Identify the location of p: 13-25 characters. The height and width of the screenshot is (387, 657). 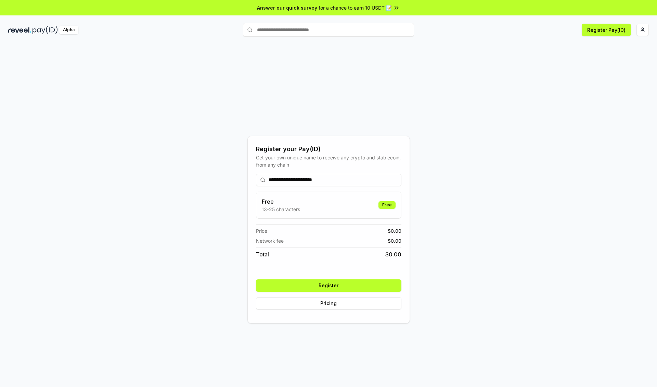
(281, 209).